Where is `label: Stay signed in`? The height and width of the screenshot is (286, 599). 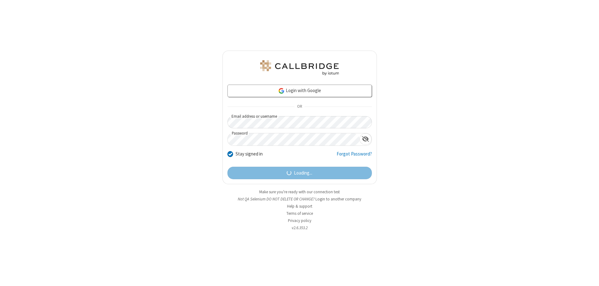 label: Stay signed in is located at coordinates (249, 154).